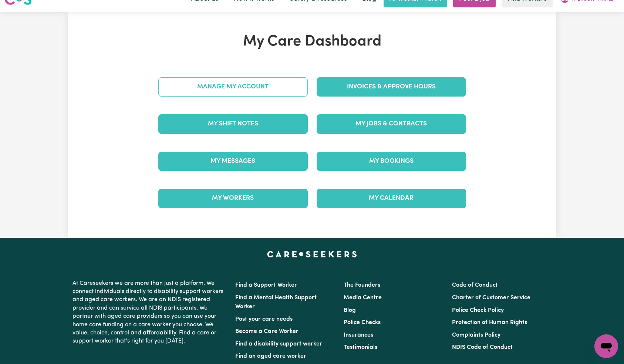  I want to click on a: Charter of Customer Service, so click(492, 297).